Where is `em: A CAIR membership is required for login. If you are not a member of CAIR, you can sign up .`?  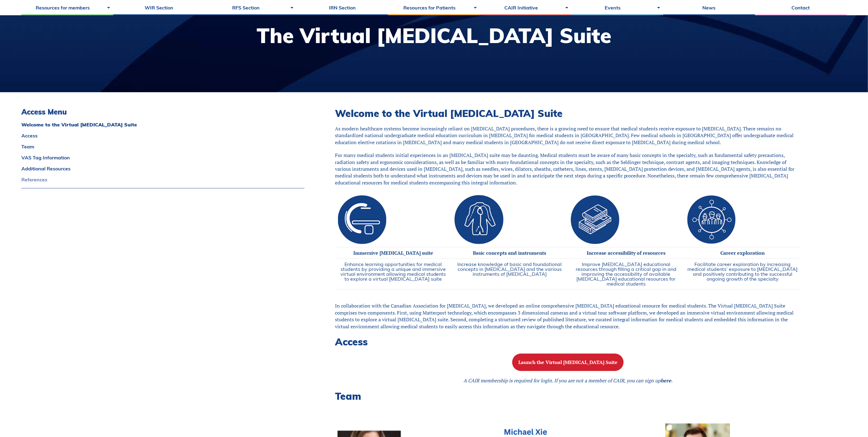
em: A CAIR membership is required for login. If you are not a member of CAIR, you can sign up . is located at coordinates (568, 381).